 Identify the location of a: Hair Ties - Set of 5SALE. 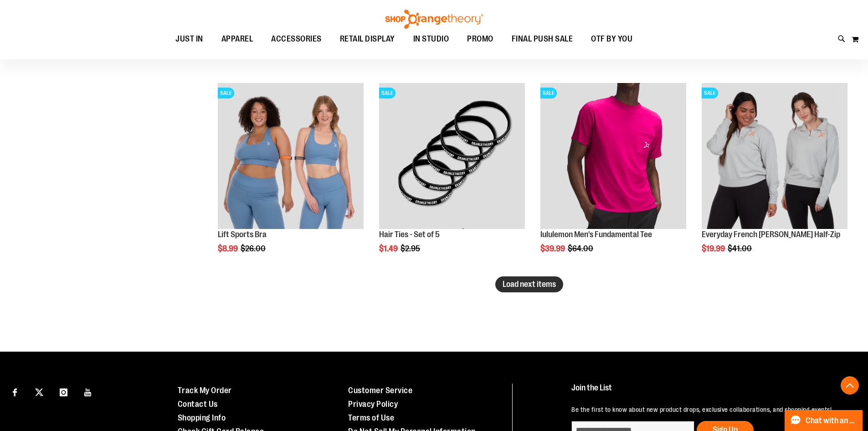
(452, 156).